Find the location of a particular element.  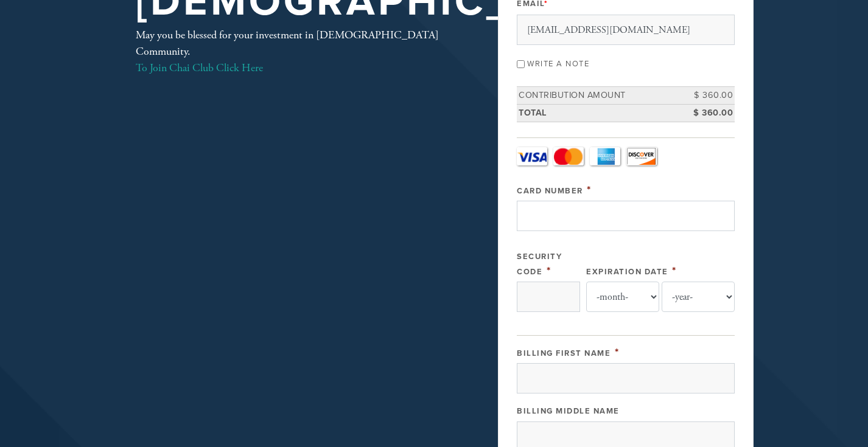

label: Security Code is located at coordinates (539, 264).